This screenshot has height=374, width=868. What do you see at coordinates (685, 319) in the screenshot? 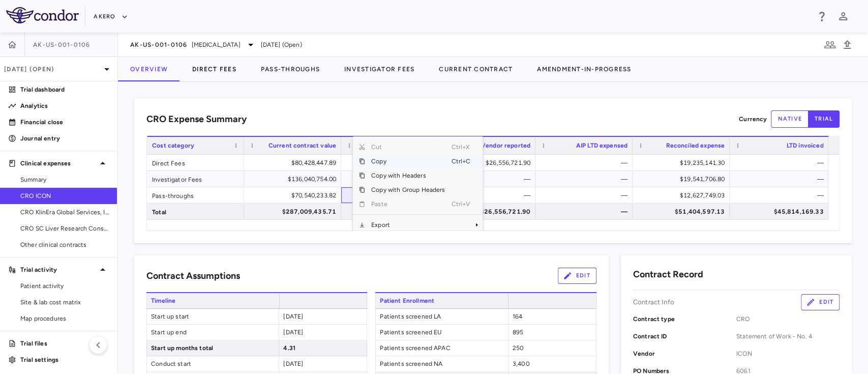
I see `p: Contract type` at bounding box center [685, 319].